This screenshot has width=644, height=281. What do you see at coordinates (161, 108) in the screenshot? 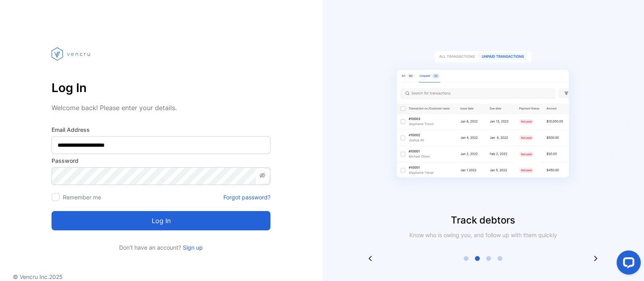
I see `p: Welcome back! Please enter your details.` at bounding box center [161, 108].